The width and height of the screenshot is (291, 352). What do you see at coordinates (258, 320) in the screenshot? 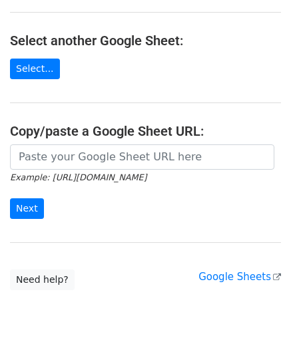
I see `div: Chat Widget` at bounding box center [258, 320].